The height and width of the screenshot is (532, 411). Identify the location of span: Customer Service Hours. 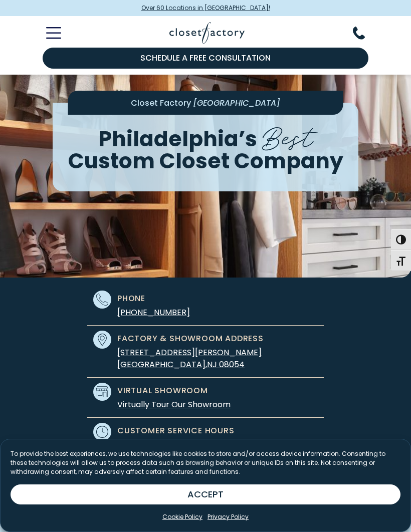
(176, 431).